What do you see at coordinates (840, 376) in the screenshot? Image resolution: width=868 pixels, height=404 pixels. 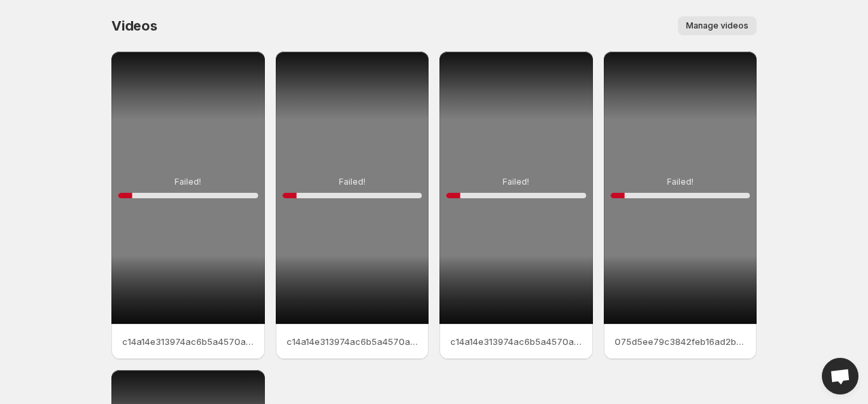 I see `div: Open chat` at bounding box center [840, 376].